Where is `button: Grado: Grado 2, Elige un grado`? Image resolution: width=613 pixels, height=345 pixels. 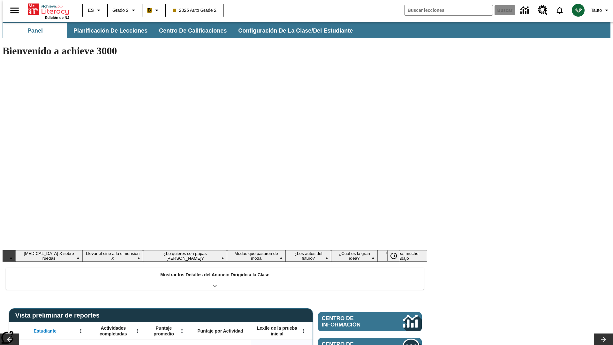
button: Grado: Grado 2, Elige un grado is located at coordinates (125, 10).